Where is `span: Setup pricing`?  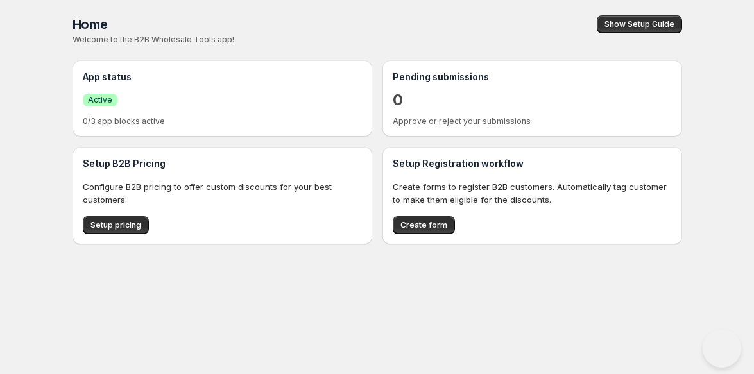 span: Setup pricing is located at coordinates (116, 225).